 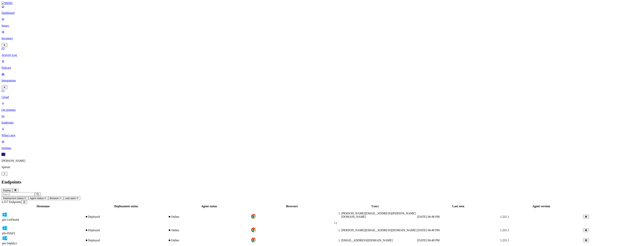 I want to click on div: Hostname, so click(x=43, y=206).